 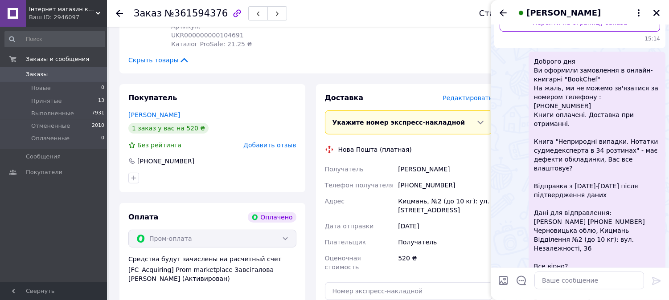 I want to click on span: Заказ, so click(x=147, y=13).